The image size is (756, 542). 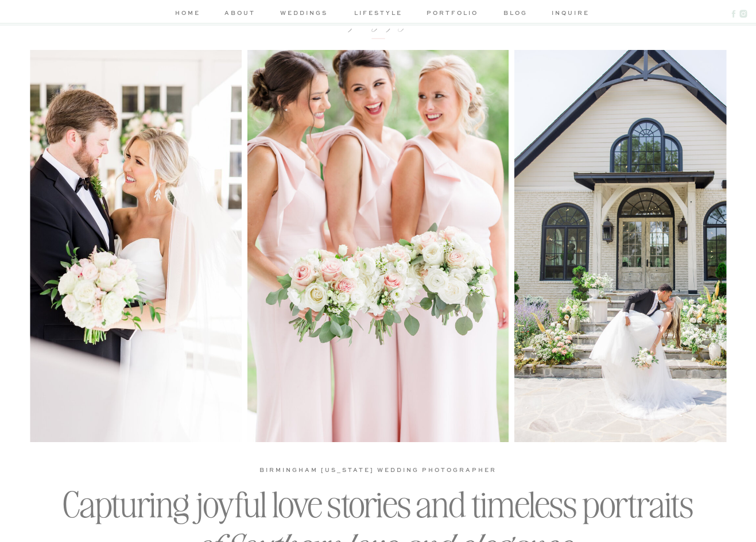 I want to click on nav: about, so click(x=240, y=14).